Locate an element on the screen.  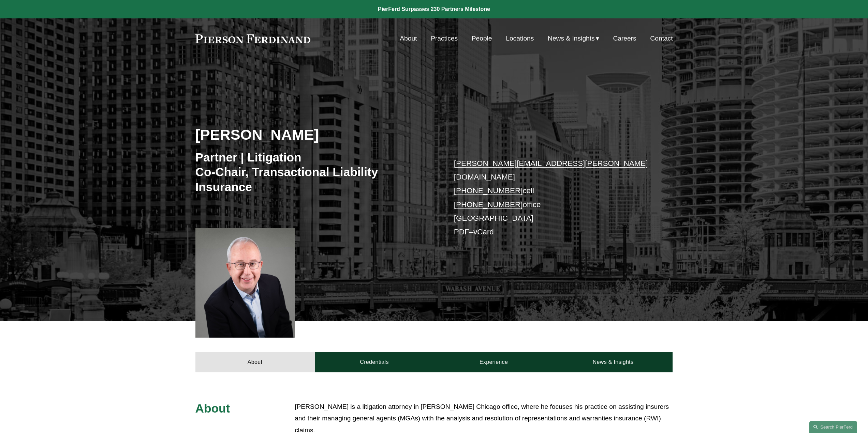
a: PDF is located at coordinates (462, 232).